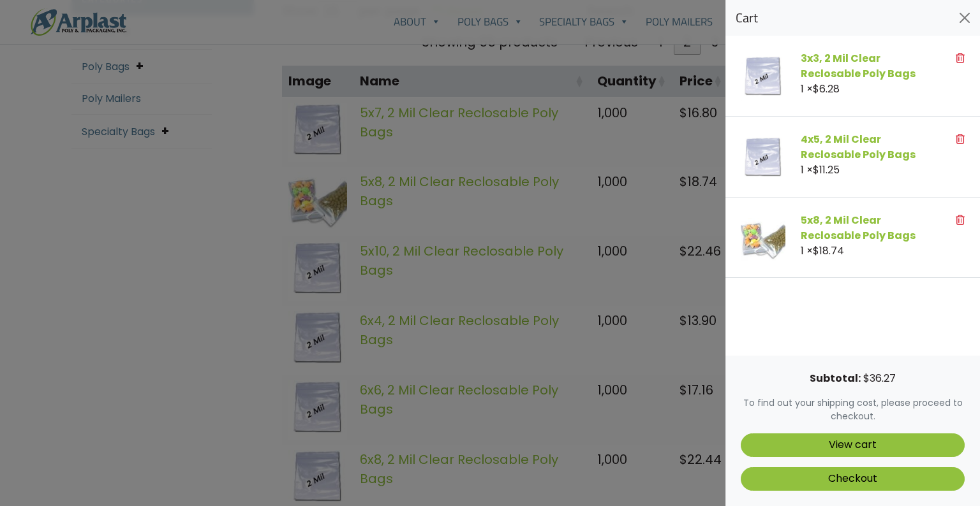 Image resolution: width=980 pixels, height=506 pixels. Describe the element at coordinates (835, 378) in the screenshot. I see `strong: Subtotal:` at that location.